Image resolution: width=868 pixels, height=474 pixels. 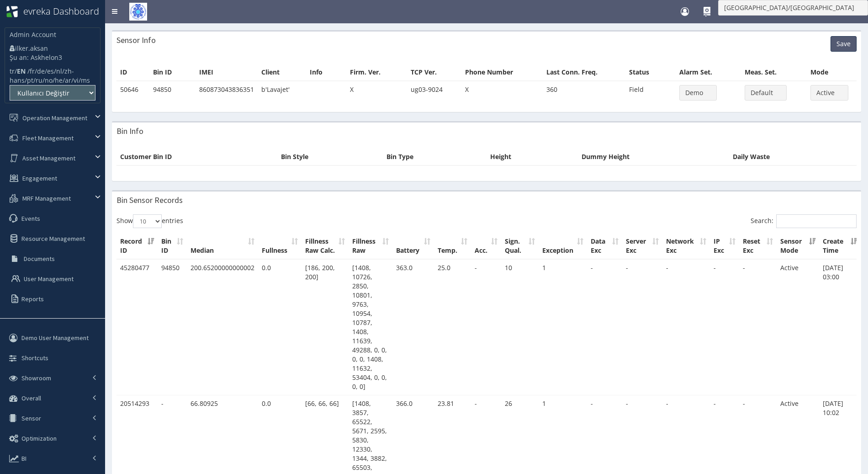 What do you see at coordinates (55, 118) in the screenshot?
I see `span: Operation Management` at bounding box center [55, 118].